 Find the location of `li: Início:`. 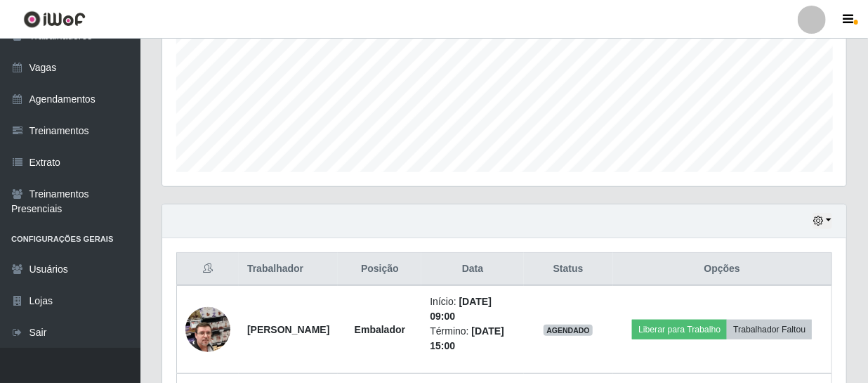

li: Início: is located at coordinates (472, 309).